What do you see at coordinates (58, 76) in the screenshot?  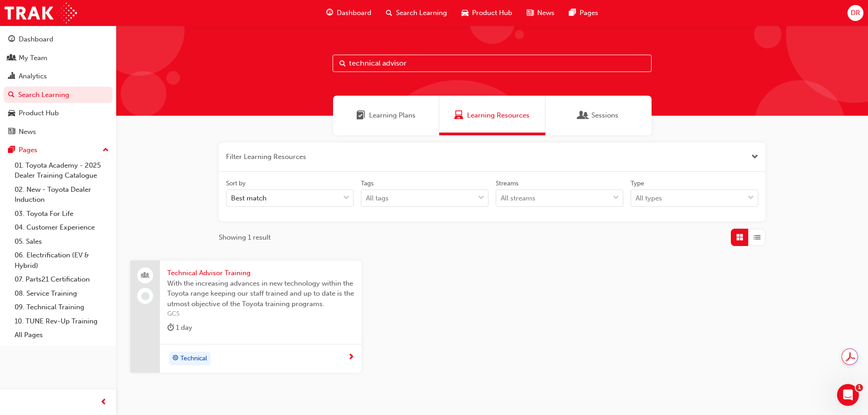 I see `a: Analytics` at bounding box center [58, 76].